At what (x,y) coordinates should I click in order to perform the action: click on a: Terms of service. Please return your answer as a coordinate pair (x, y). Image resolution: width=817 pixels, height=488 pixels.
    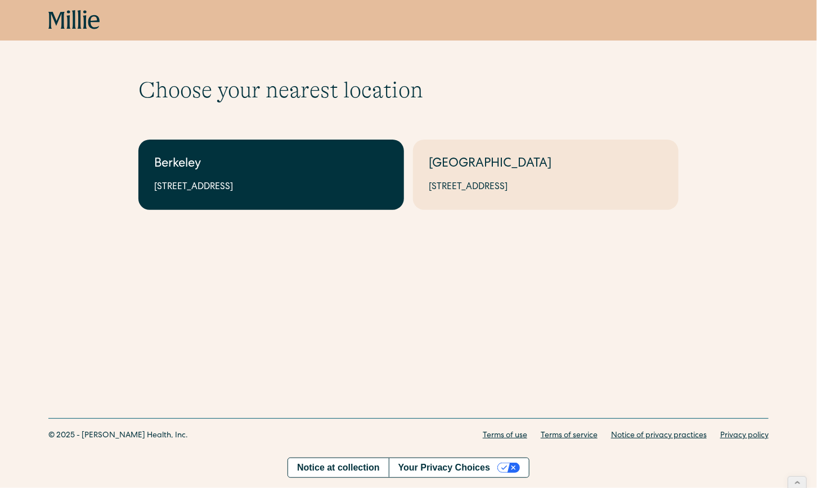
    Looking at the image, I should click on (569, 435).